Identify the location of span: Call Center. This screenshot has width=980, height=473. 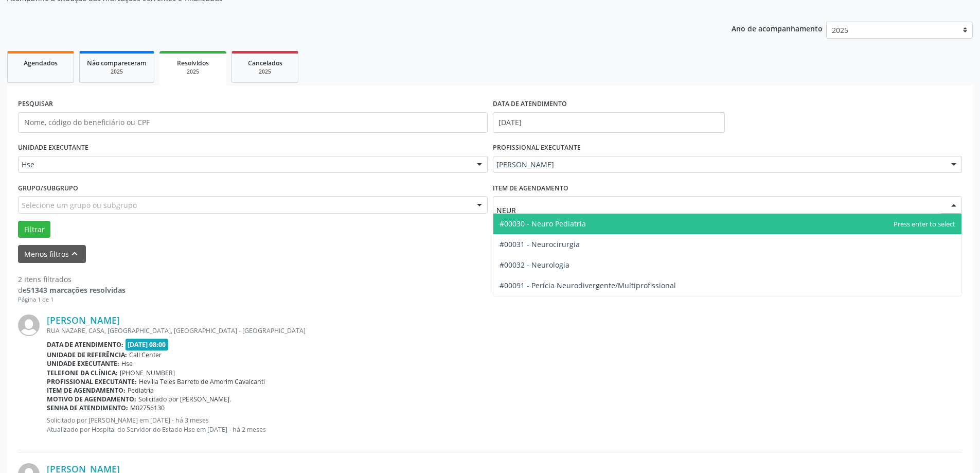
(145, 354).